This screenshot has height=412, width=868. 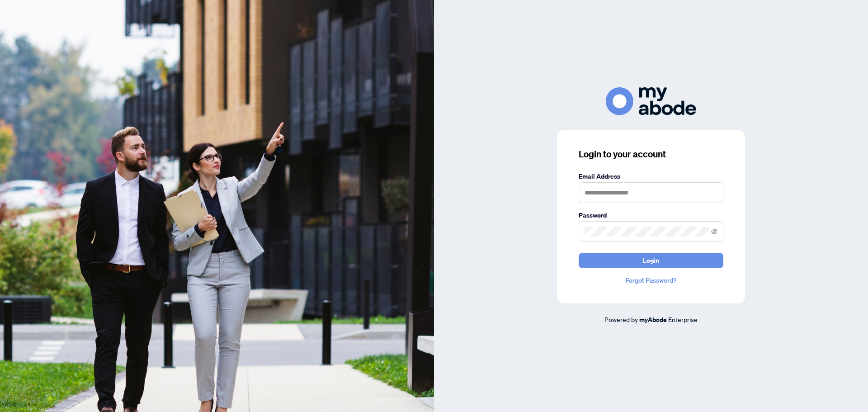 I want to click on span: Enterprise, so click(x=682, y=319).